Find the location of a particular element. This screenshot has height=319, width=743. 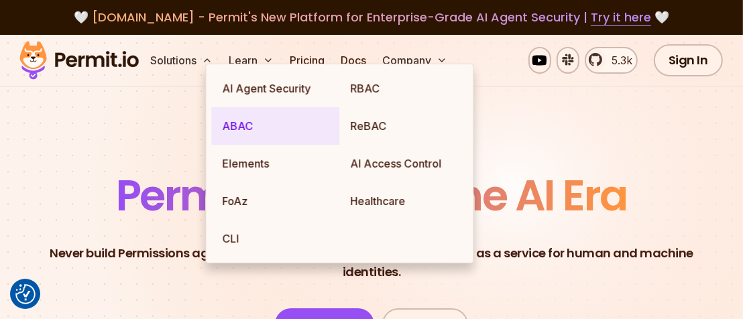

a: FoAz is located at coordinates (275, 201).